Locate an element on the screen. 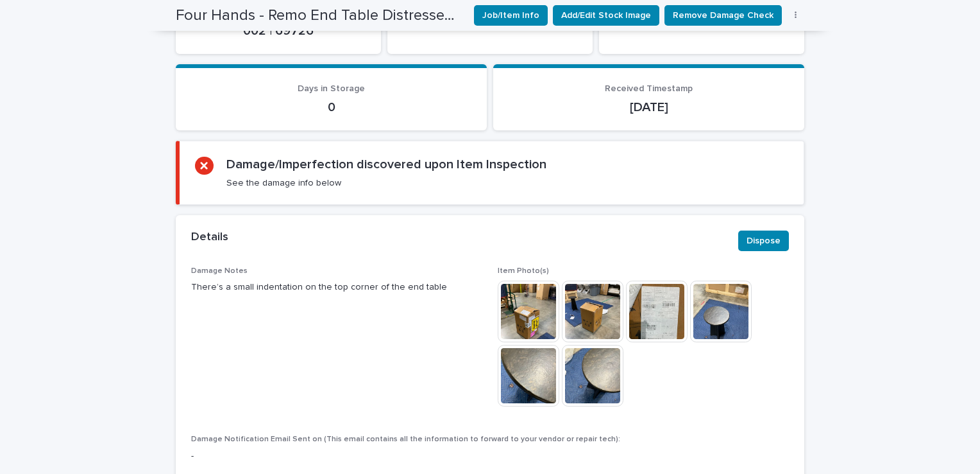 The image size is (980, 474). button: Remove Damage Check is located at coordinates (723, 16).